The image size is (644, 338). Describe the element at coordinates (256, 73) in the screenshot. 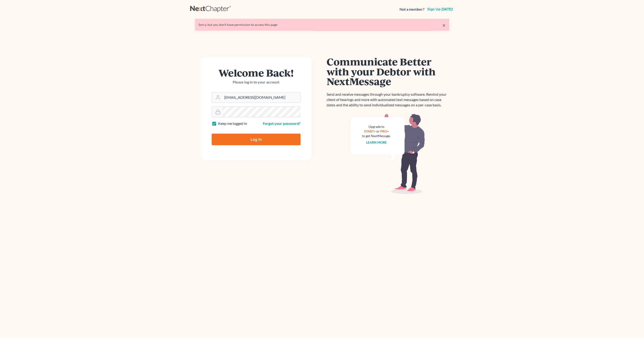

I see `h1: Welcome Back!` at that location.